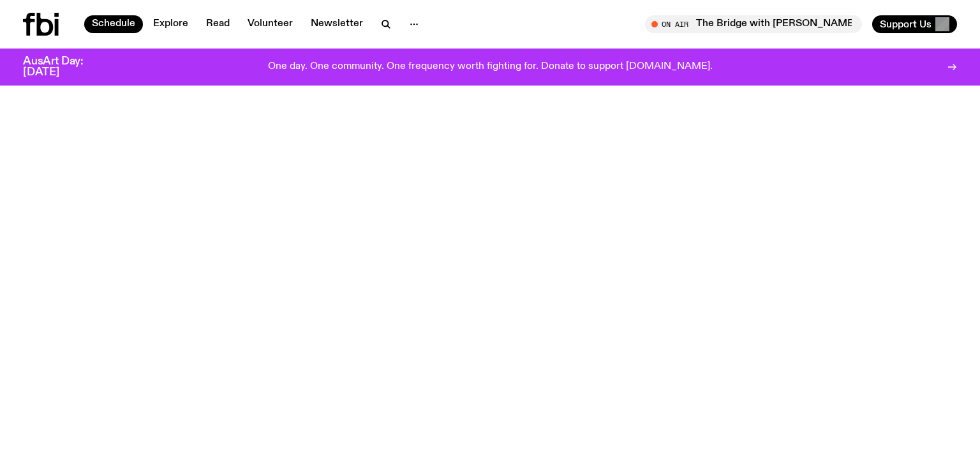 The image size is (980, 466). Describe the element at coordinates (170, 24) in the screenshot. I see `a: Explore` at that location.